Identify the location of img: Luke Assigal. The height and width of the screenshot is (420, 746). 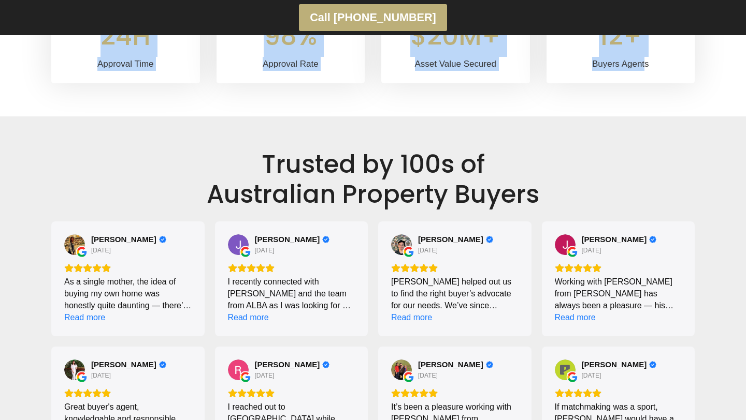
(565, 370).